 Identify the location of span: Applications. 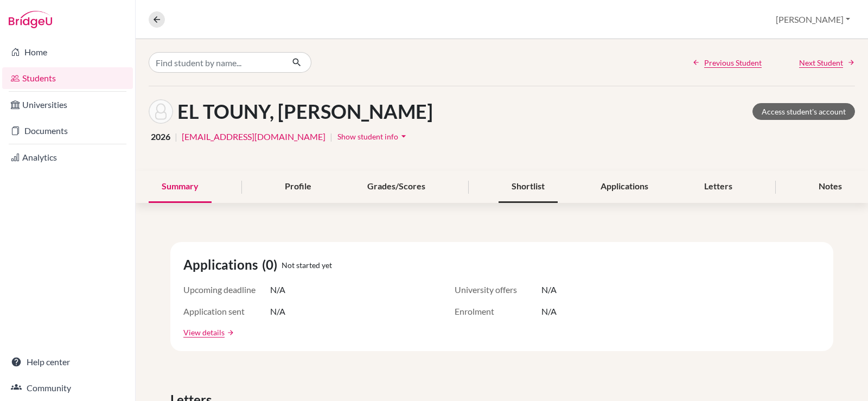
(222, 265).